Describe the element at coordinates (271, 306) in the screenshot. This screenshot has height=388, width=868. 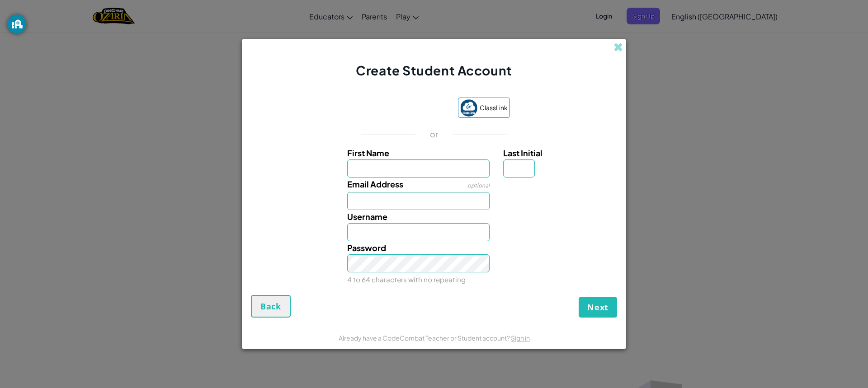
I see `span: Back` at that location.